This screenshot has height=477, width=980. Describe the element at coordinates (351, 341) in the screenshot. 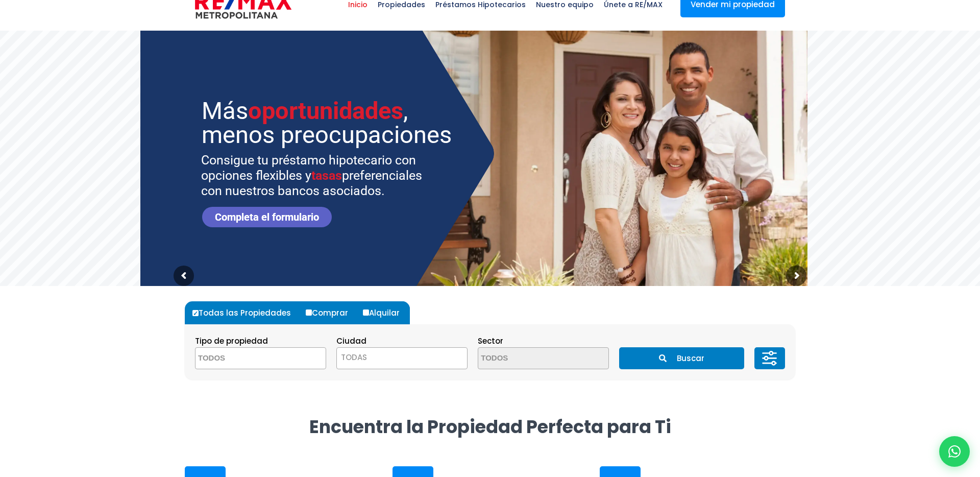

I see `span: Ciudad` at that location.